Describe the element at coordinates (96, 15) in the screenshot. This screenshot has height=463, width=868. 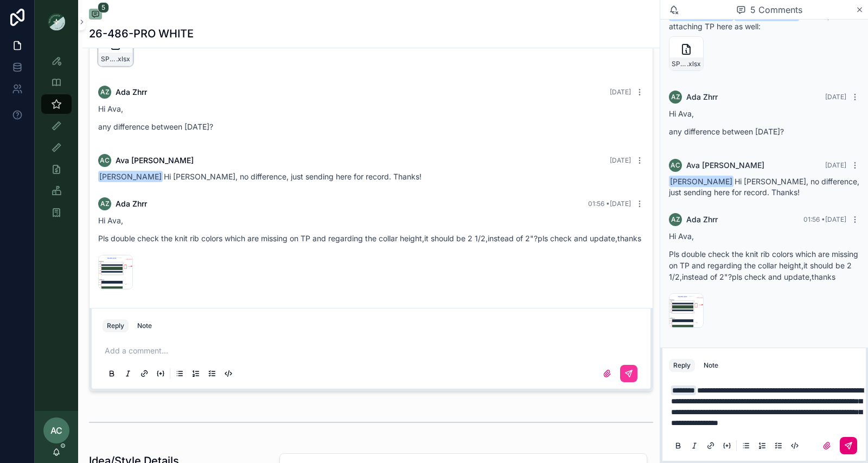
I see `button: 5` at that location.